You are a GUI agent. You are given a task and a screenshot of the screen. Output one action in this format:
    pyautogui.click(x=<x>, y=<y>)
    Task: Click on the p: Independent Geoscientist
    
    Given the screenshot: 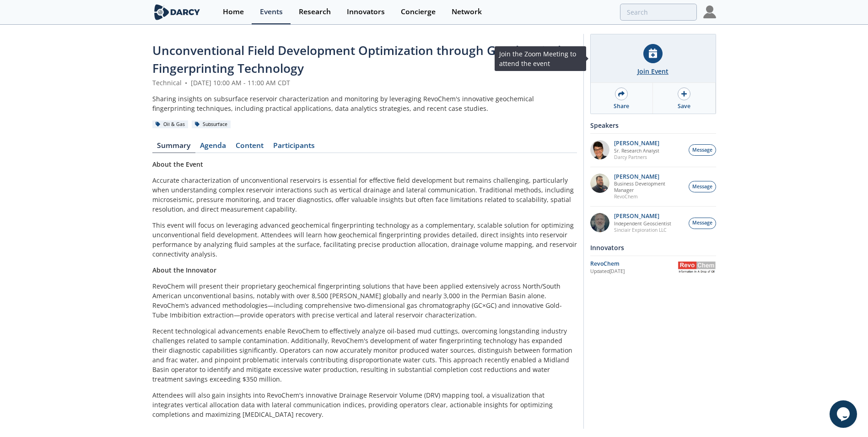 What is the action you would take?
    pyautogui.click(x=642, y=224)
    